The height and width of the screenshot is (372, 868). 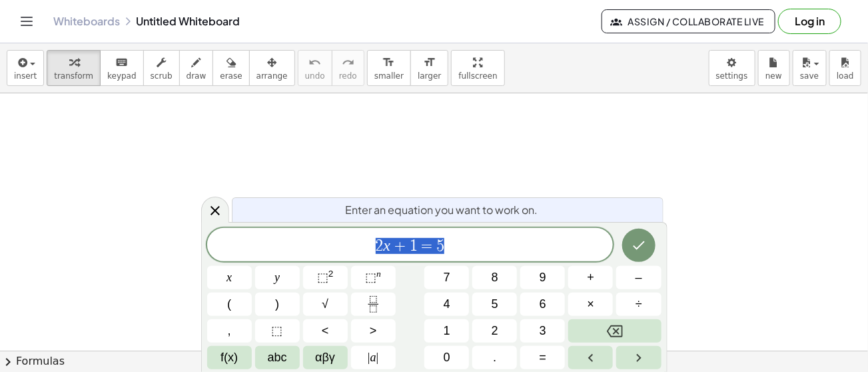 What do you see at coordinates (494, 277) in the screenshot?
I see `button: 8` at bounding box center [494, 277].